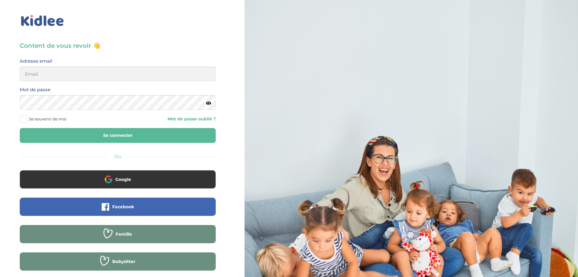 This screenshot has width=578, height=277. I want to click on span: Famille, so click(124, 234).